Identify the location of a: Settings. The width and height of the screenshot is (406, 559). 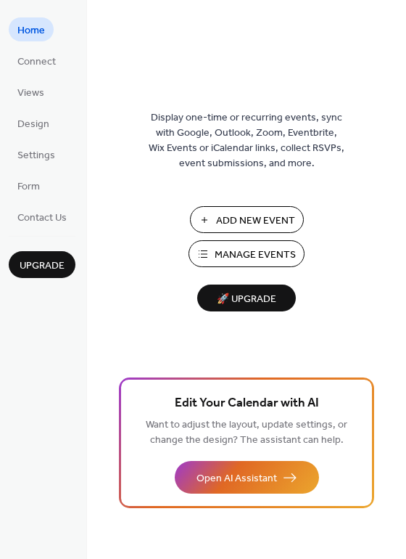
(36, 154).